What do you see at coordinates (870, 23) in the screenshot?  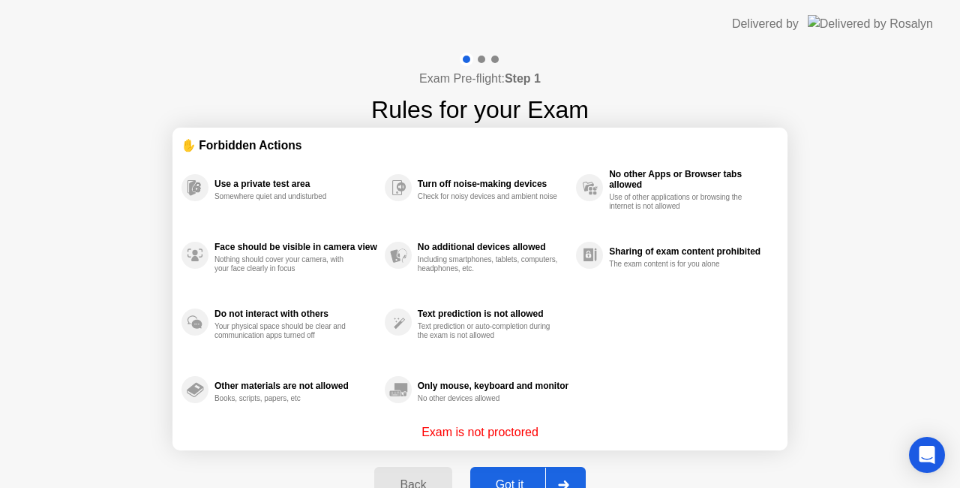 I see `img: Delivered by Rosalyn` at bounding box center [870, 23].